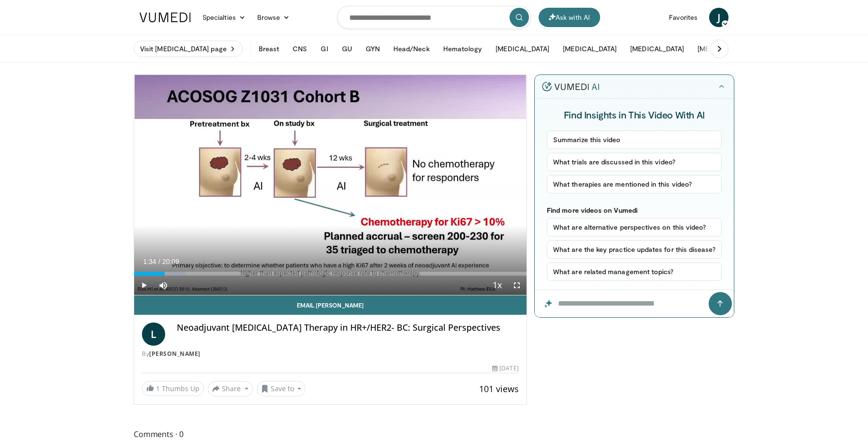  What do you see at coordinates (498, 285) in the screenshot?
I see `button: Playback Rate` at bounding box center [498, 285].